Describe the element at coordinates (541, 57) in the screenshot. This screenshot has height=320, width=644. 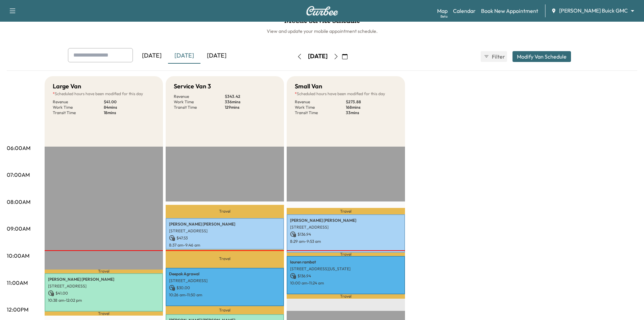
I see `button: Modify Van Schedule` at that location.